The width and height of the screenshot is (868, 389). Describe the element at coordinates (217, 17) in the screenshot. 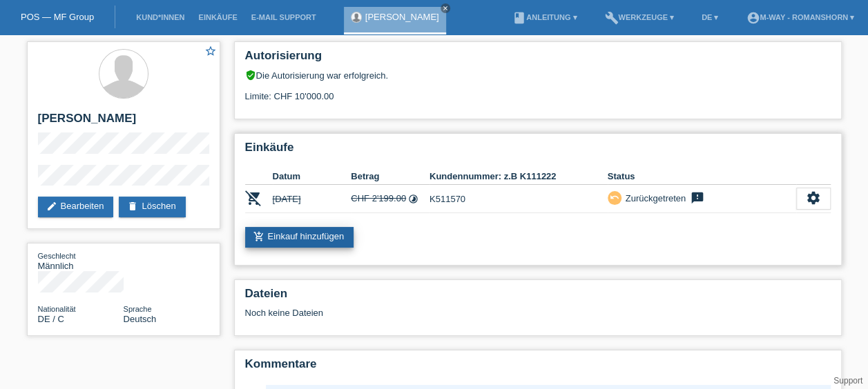

I see `a: Einkäufe` at that location.